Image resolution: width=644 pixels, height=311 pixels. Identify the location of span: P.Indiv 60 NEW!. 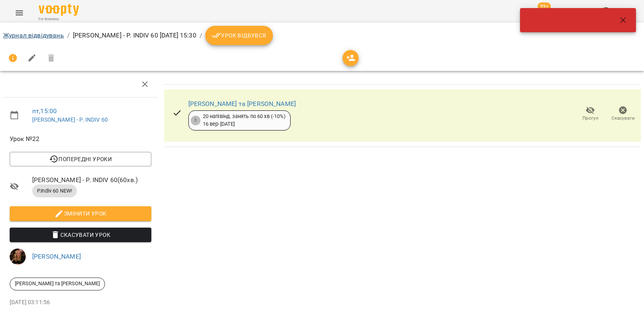
(54, 191).